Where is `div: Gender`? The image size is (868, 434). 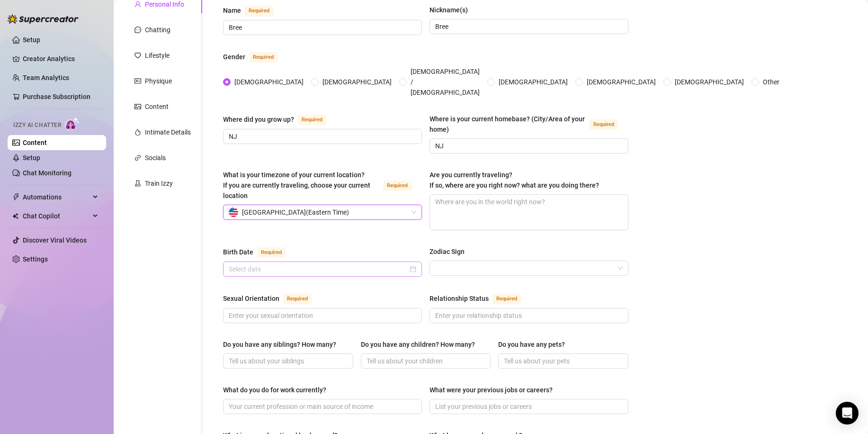
div: Gender is located at coordinates (234, 57).